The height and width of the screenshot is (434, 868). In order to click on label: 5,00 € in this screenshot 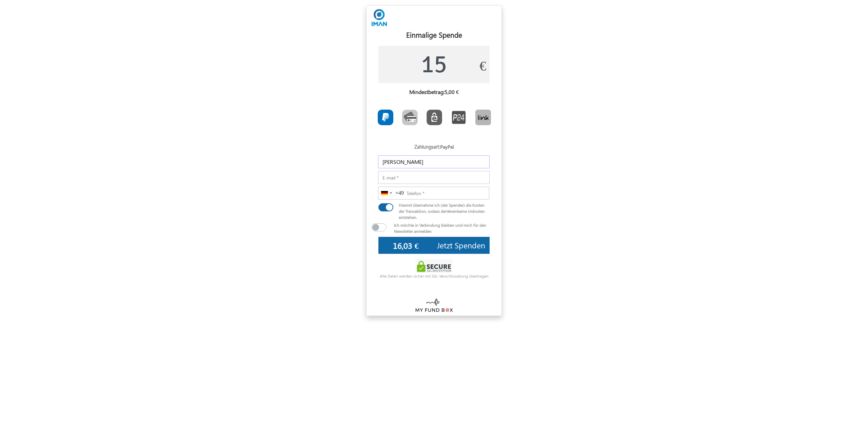, I will do `click(451, 92)`.